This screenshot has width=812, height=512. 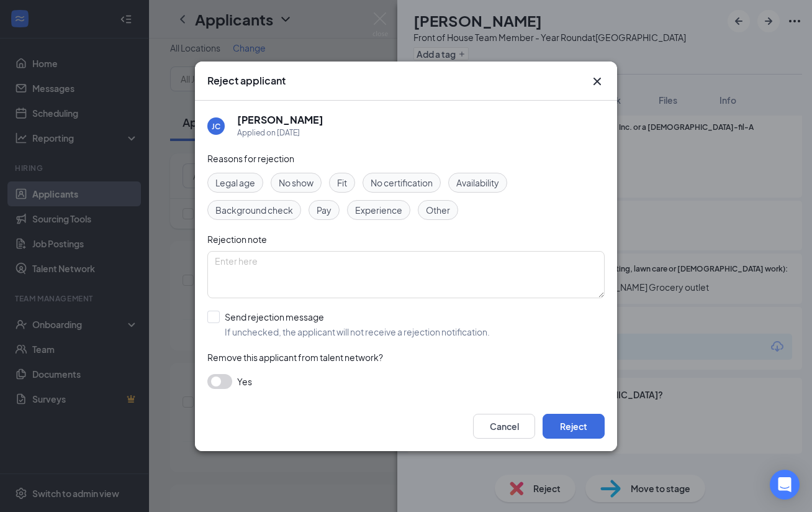 What do you see at coordinates (597, 81) in the screenshot?
I see `svg: Cross` at bounding box center [597, 81].